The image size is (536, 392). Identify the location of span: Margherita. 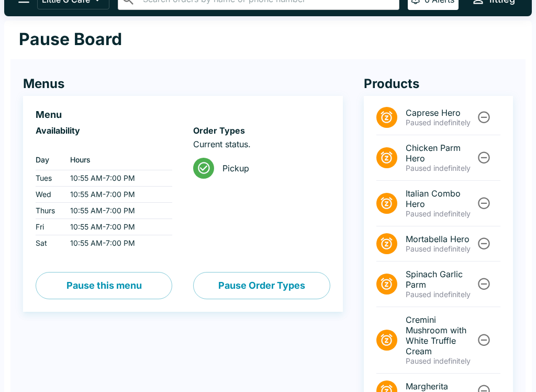
(441, 386).